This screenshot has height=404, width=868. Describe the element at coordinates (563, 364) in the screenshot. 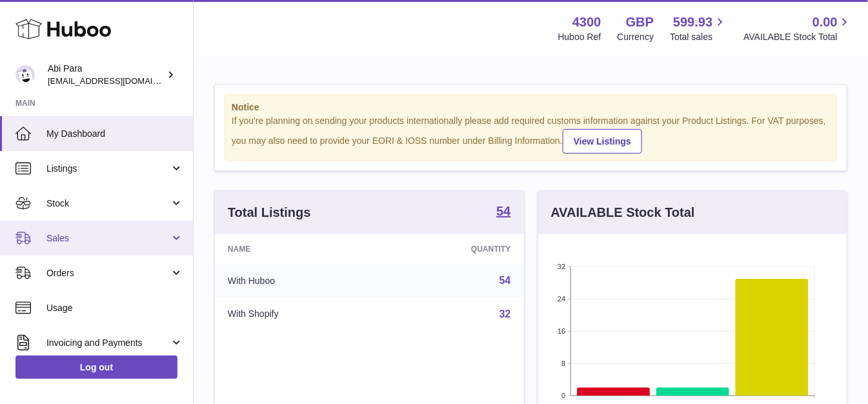

I see `text: 8` at that location.